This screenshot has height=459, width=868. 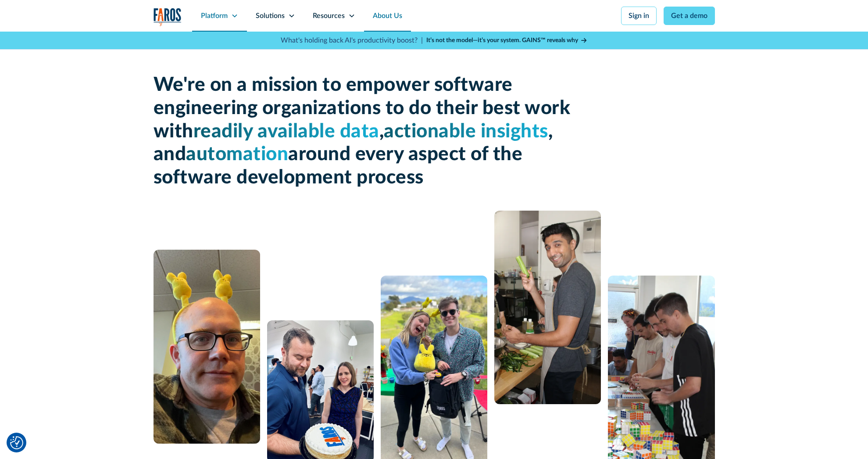 I want to click on div: Resources, so click(x=328, y=16).